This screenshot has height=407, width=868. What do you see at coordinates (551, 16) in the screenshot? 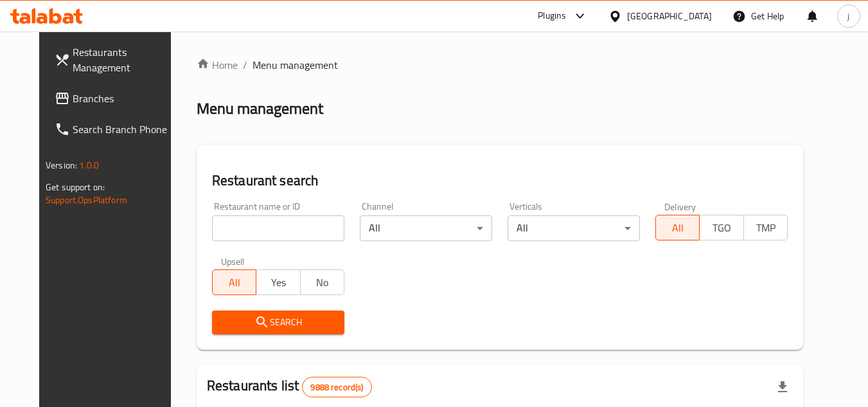
I see `div: Plugins` at bounding box center [551, 16].